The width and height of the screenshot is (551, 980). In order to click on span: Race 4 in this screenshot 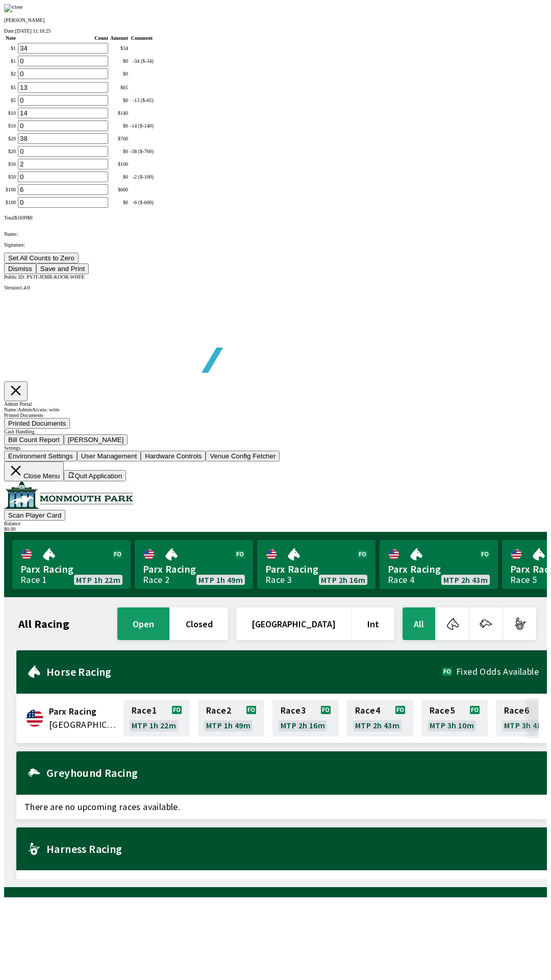, I will do `click(368, 710)`.